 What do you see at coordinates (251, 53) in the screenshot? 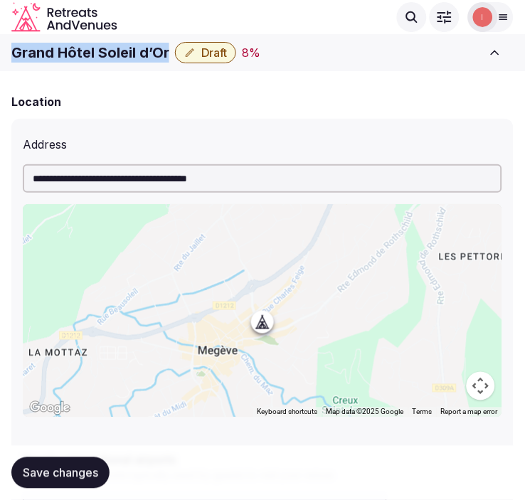
I see `div: 8 %` at bounding box center [251, 53].